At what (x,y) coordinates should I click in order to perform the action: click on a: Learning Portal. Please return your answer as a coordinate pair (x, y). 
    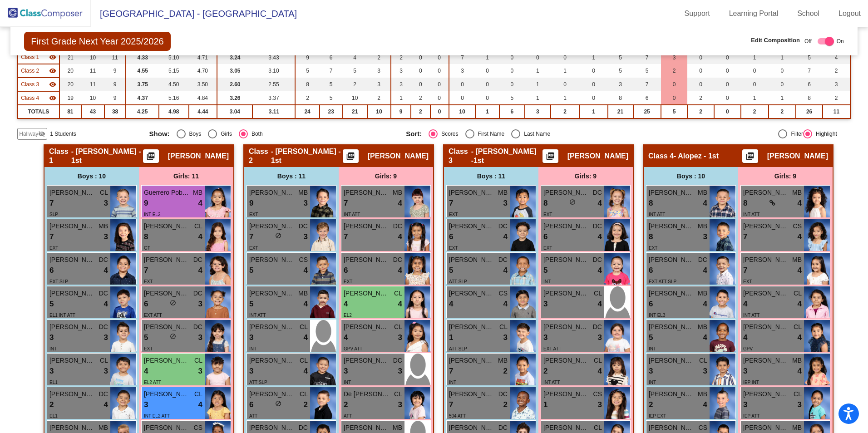
    Looking at the image, I should click on (754, 13).